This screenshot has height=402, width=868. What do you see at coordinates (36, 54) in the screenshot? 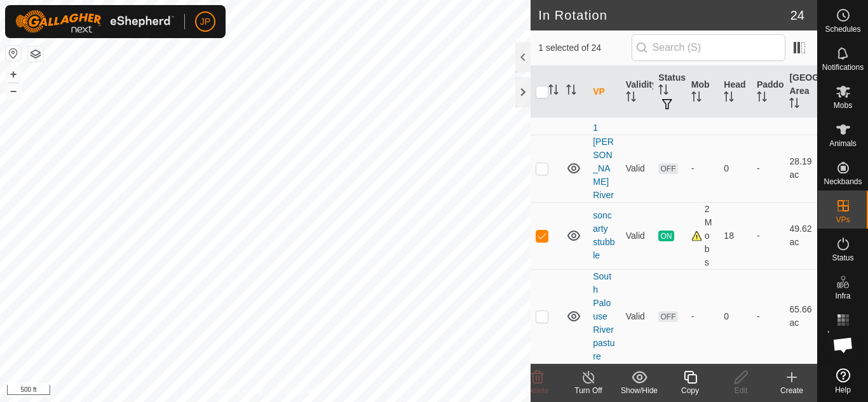
I see `button: Map Layers` at bounding box center [36, 54].